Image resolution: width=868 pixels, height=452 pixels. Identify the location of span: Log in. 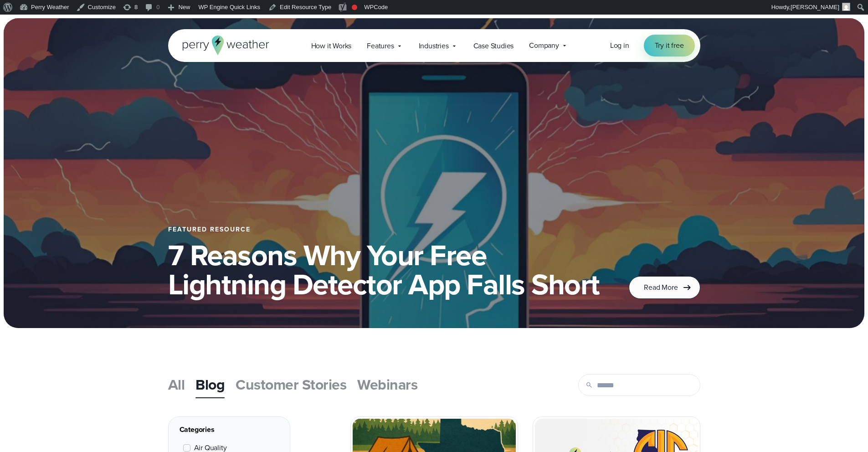
(620, 45).